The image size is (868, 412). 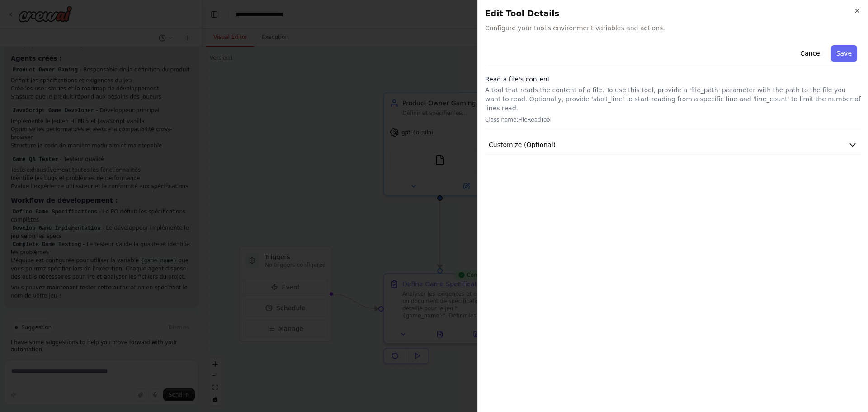 What do you see at coordinates (673, 99) in the screenshot?
I see `p: A tool that reads the content of a file. To use this tool, provide a 'file_path' parameter with t...` at bounding box center [673, 99].